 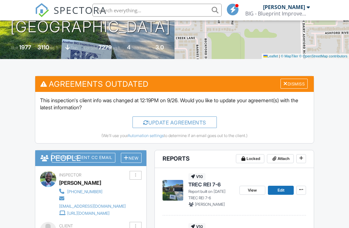 I want to click on span: slab, so click(x=74, y=48).